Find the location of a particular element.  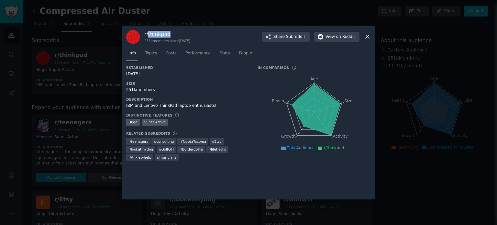

span: on Reddit is located at coordinates (345, 37).